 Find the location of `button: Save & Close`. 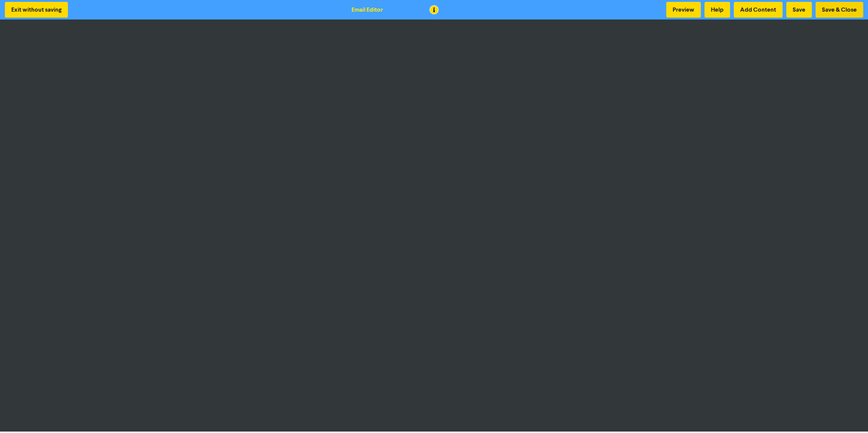

button: Save & Close is located at coordinates (839, 10).